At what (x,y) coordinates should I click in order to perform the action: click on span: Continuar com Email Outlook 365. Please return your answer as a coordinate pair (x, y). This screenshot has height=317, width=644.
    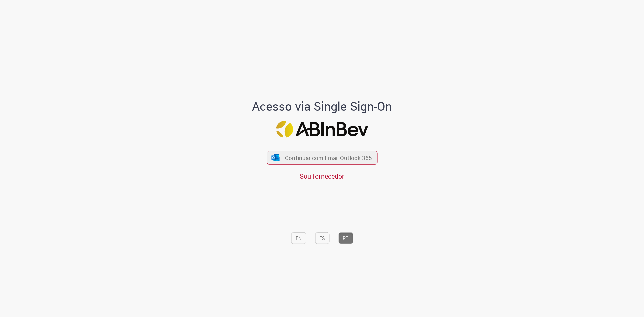
    Looking at the image, I should click on (328, 158).